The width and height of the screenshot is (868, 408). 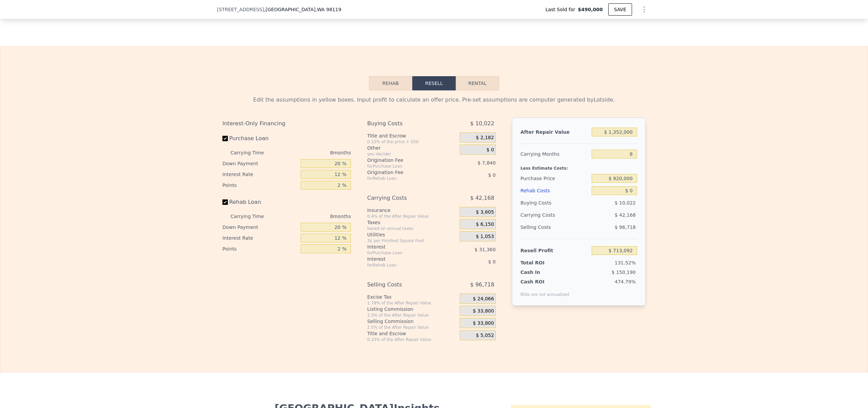 I want to click on div: Carrying Months, so click(x=555, y=155).